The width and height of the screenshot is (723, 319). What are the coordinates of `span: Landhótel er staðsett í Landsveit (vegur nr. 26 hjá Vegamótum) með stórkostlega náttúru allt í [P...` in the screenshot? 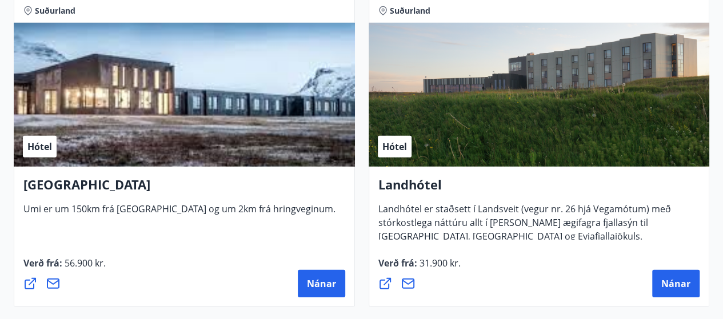 It's located at (524, 227).